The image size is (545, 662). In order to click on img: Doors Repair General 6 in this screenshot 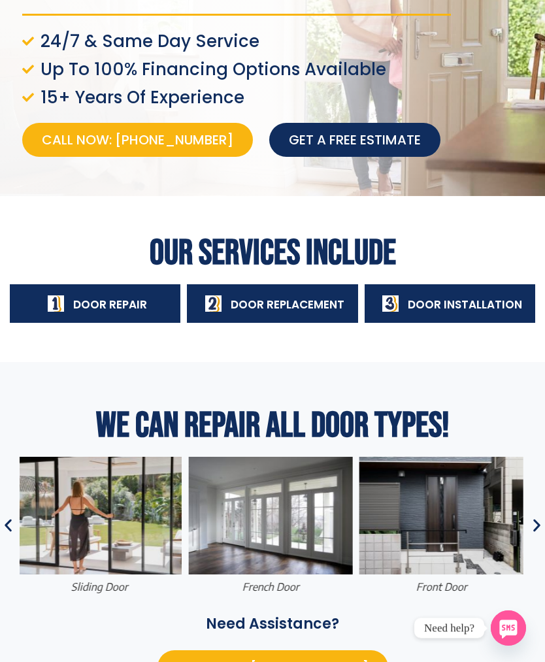, I will do `click(99, 515)`.